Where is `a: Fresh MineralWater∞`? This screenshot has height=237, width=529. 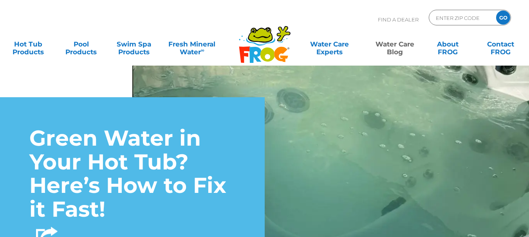 a: Fresh MineralWater∞ is located at coordinates (192, 44).